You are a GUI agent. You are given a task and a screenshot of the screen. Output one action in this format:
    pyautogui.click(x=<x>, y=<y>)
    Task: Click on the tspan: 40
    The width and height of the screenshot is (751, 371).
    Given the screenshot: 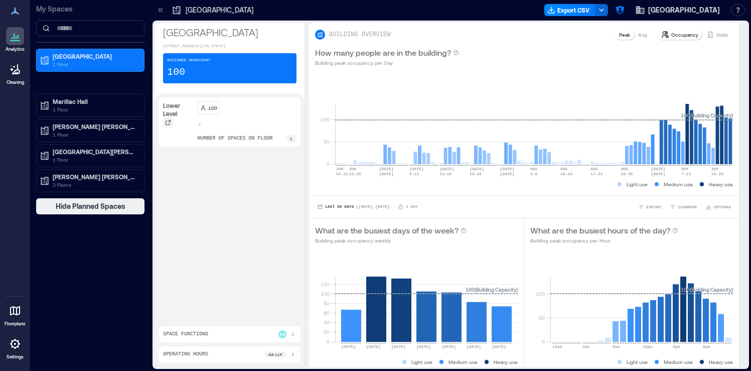 What is the action you would take?
    pyautogui.click(x=327, y=322)
    